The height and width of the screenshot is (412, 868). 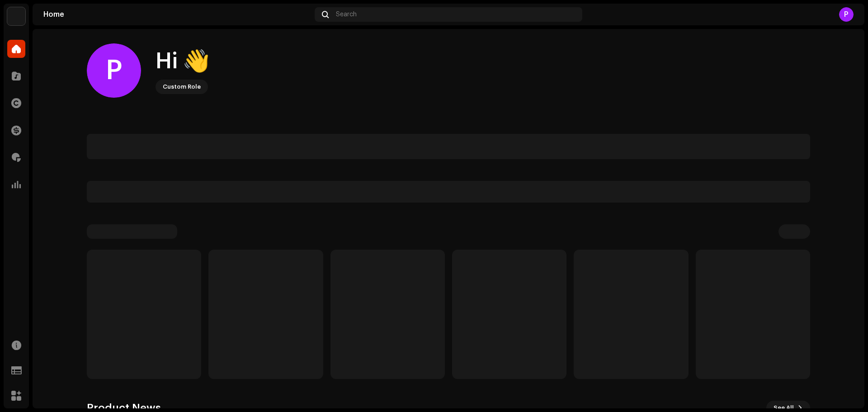 What do you see at coordinates (16, 16) in the screenshot?
I see `img: 76e35660-c1c7-4f61-ac9e-76e2af66a330` at bounding box center [16, 16].